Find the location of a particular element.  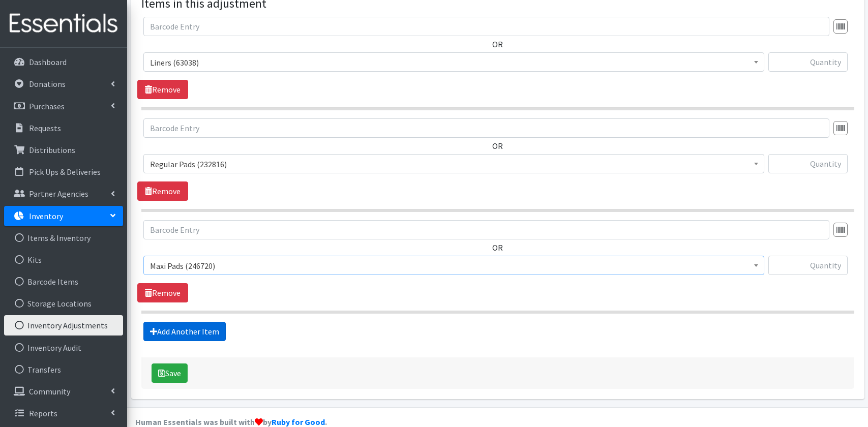

a: Items & Inventory is located at coordinates (63, 237).